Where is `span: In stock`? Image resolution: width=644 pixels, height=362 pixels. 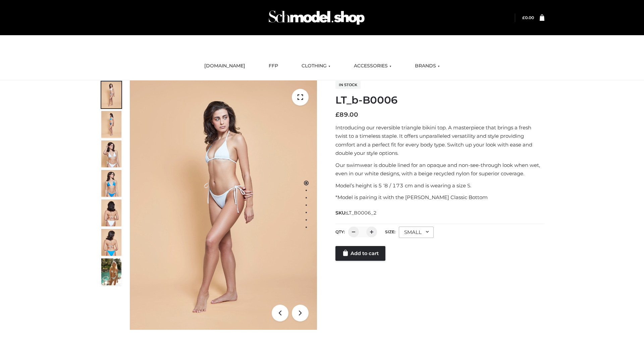
span: In stock is located at coordinates (348, 85).